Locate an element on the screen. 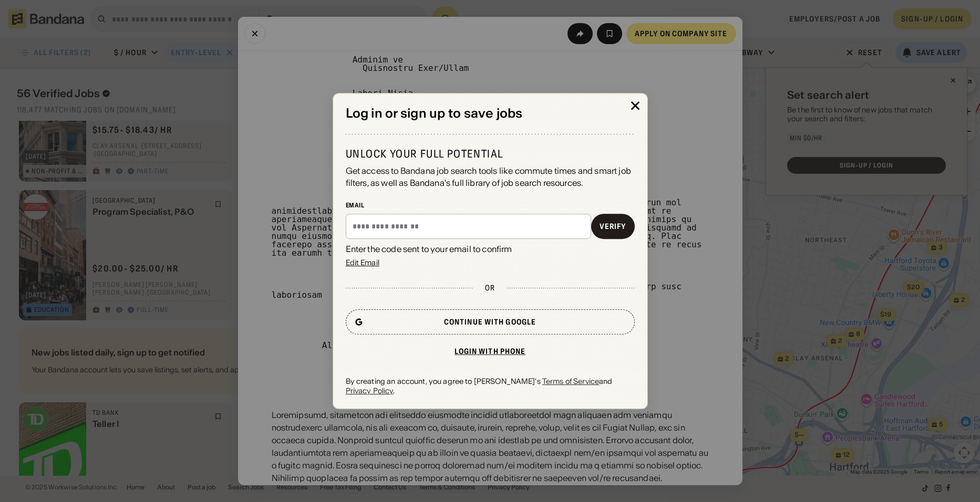 The width and height of the screenshot is (980, 502). div: Get access to Bandana job search tools like commute times and smart job filters, as well as Banda... is located at coordinates (490, 176).